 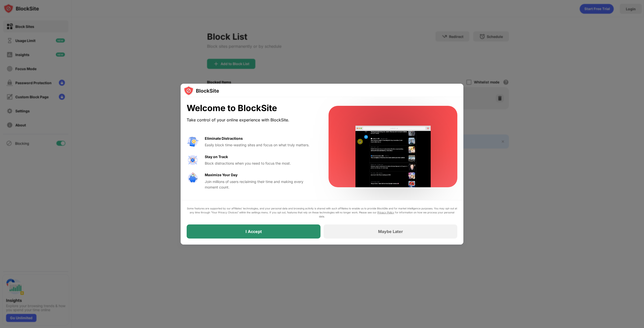 I want to click on img: logo-blocksite.svg, so click(x=201, y=91).